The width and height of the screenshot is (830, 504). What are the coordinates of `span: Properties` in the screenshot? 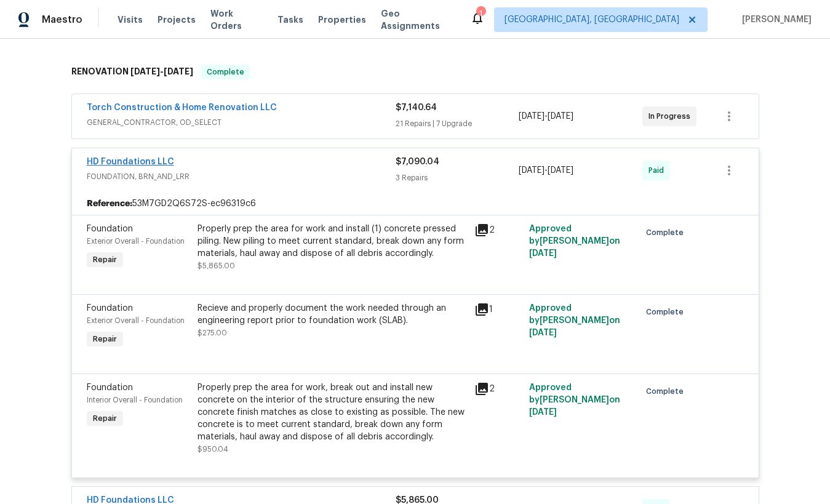 It's located at (342, 19).